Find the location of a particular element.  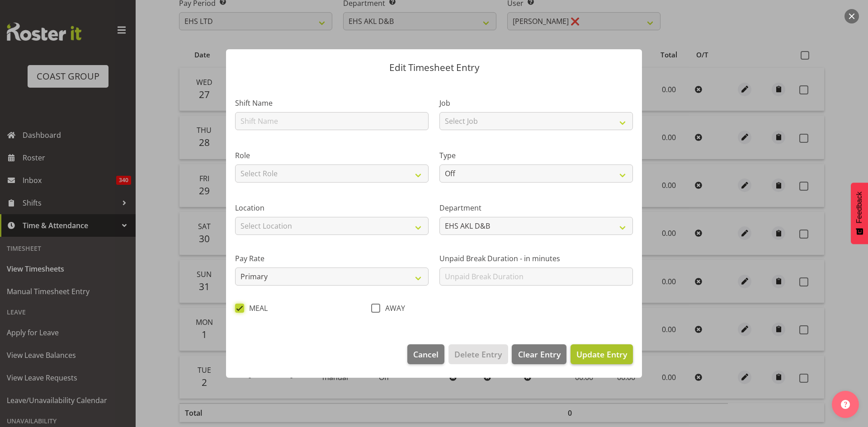

label: Pay Rate is located at coordinates (332, 258).